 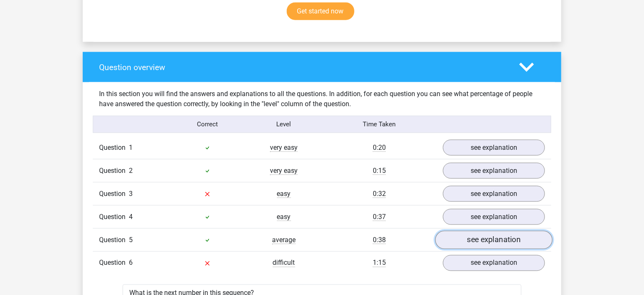 I want to click on span: difficult, so click(x=284, y=263).